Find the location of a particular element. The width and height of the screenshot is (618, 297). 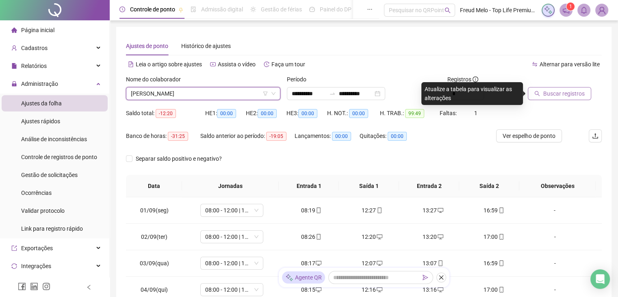

span: history is located at coordinates (267, 64).